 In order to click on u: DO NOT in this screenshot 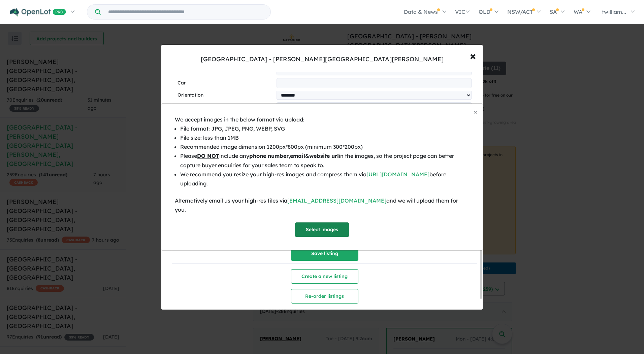, I will do `click(208, 156)`.